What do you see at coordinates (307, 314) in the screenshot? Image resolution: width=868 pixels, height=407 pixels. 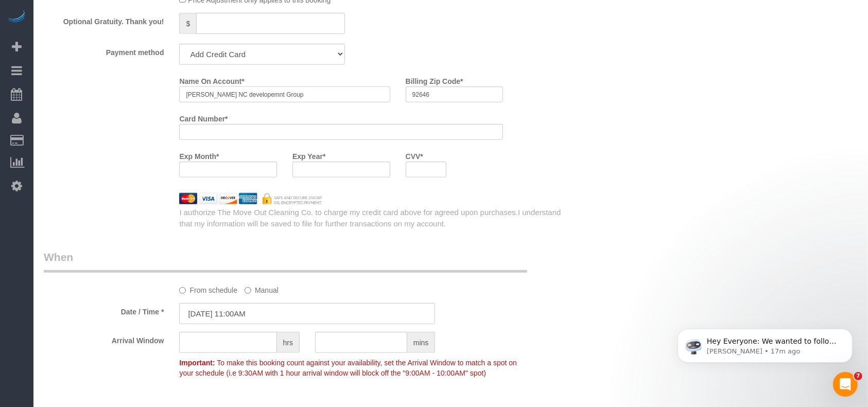 I see `input: MM/DD/YYYY HH:MM` at bounding box center [307, 314].